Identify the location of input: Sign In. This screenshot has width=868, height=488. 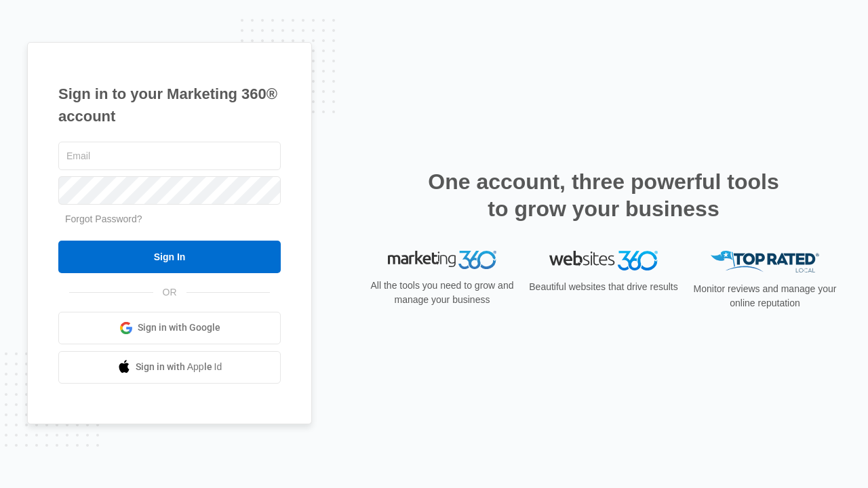
(170, 257).